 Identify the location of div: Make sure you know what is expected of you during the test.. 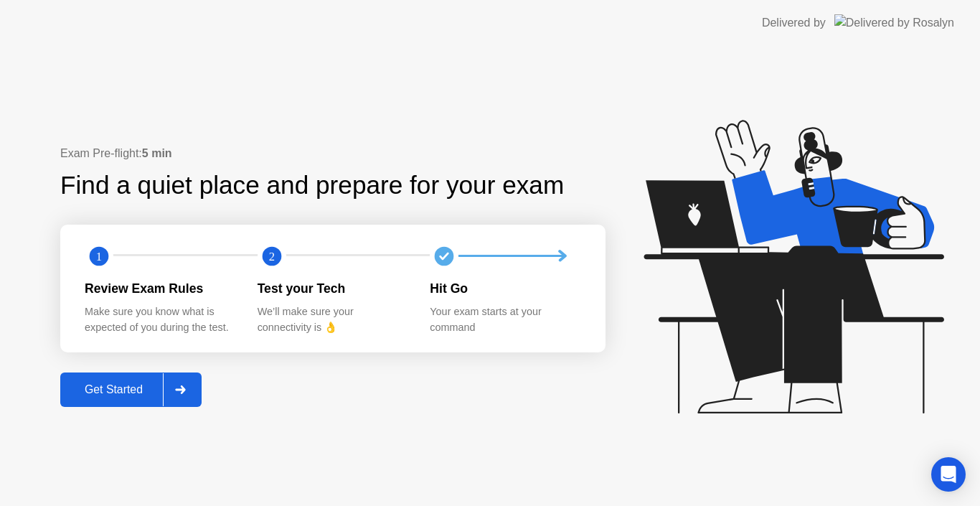
(159, 320).